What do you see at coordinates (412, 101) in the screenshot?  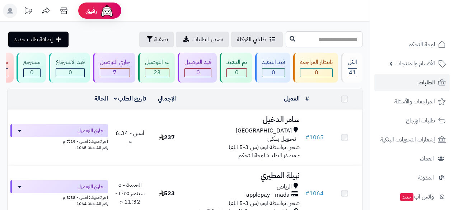 I see `a: المراجعات والأسئلة` at bounding box center [412, 101].